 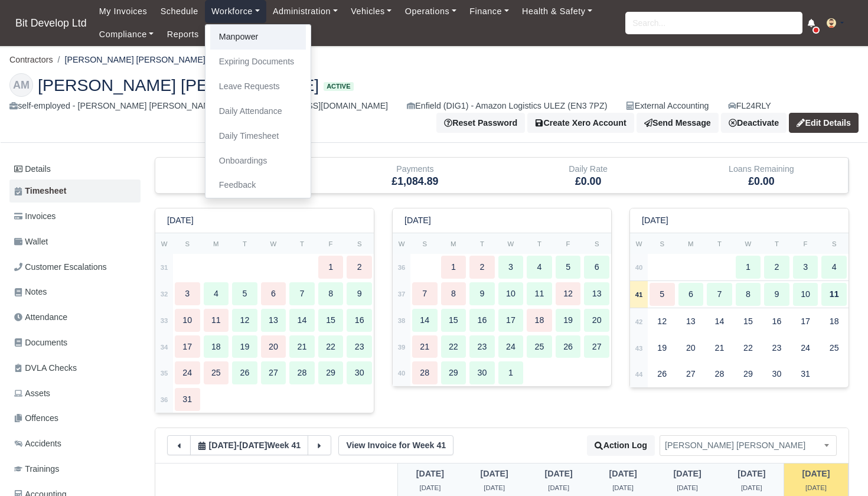 What do you see at coordinates (75, 418) in the screenshot?
I see `a: Offences` at bounding box center [75, 418].